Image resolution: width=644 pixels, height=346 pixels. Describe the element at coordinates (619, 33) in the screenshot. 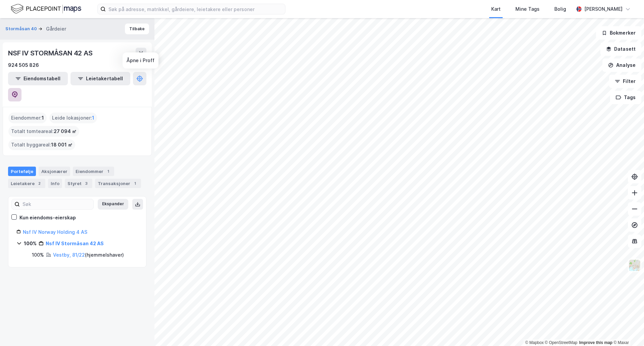

I see `button: Bokmerker` at that location.